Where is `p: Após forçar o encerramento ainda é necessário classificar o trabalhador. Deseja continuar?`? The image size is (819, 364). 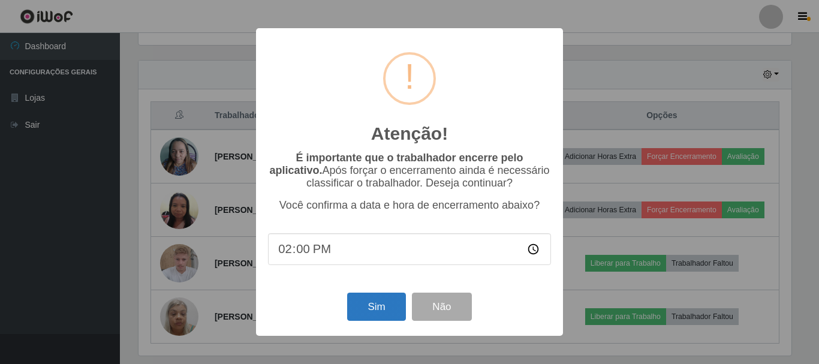
p: Após forçar o encerramento ainda é necessário classificar o trabalhador. Deseja continuar? is located at coordinates (409, 170).